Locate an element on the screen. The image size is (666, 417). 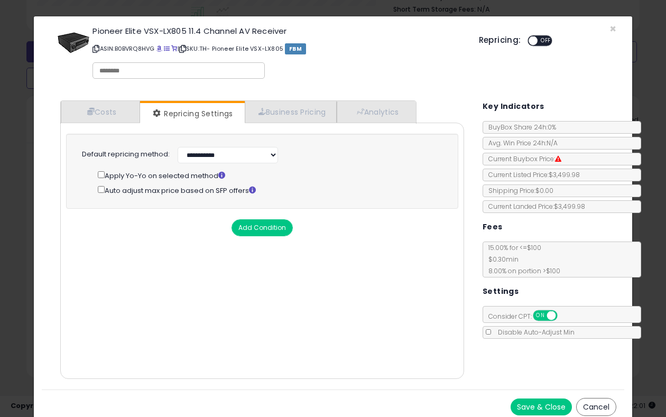
span: BuyBox Share 24h: 0% is located at coordinates (520, 127).